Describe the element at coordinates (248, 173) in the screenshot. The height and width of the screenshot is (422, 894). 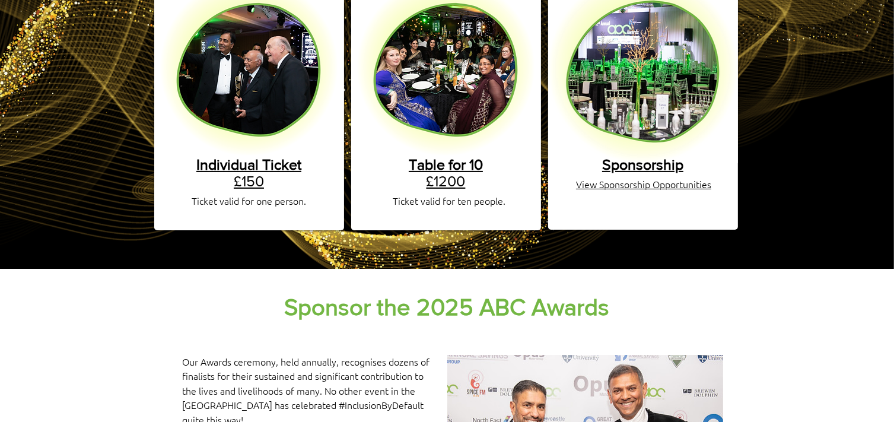
I see `a: Individual Ticket£150` at that location.